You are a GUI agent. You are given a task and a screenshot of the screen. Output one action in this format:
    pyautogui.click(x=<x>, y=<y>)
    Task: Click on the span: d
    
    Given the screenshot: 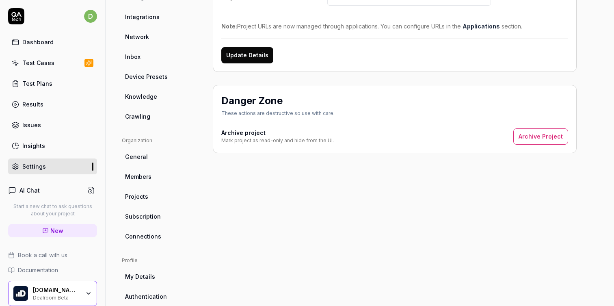 What is the action you would take?
    pyautogui.click(x=90, y=16)
    